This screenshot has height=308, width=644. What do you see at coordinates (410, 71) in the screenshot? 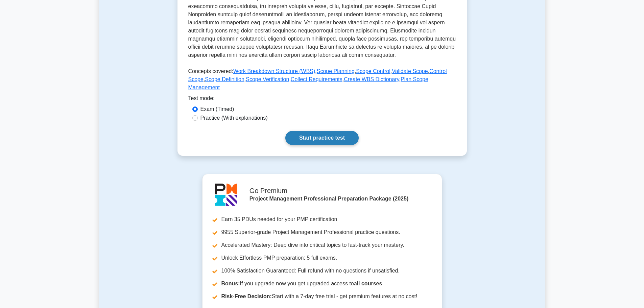
I see `a: Validate Scope` at bounding box center [410, 71].